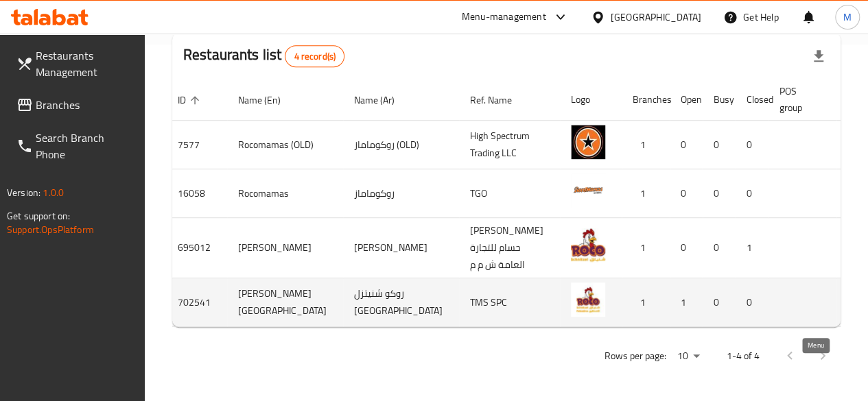 This screenshot has height=401, width=868. What do you see at coordinates (400, 193) in the screenshot?
I see `td: روكوماماز` at bounding box center [400, 193].